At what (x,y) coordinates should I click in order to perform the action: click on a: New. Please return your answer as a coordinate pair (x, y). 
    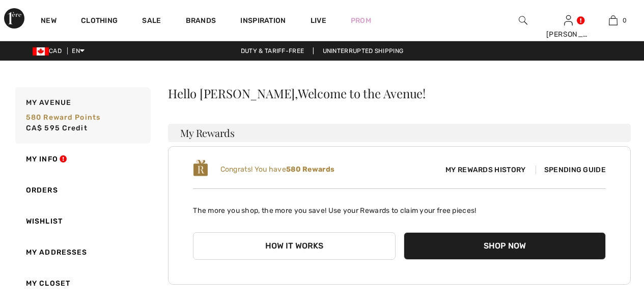
    Looking at the image, I should click on (48, 21).